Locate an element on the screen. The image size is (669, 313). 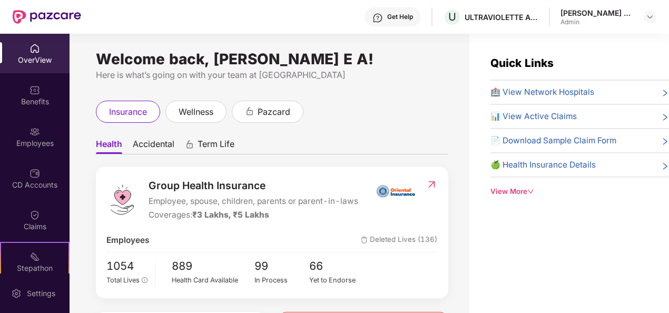
span: ₹3 Lakhs, ₹5 Lakhs is located at coordinates (231, 214).